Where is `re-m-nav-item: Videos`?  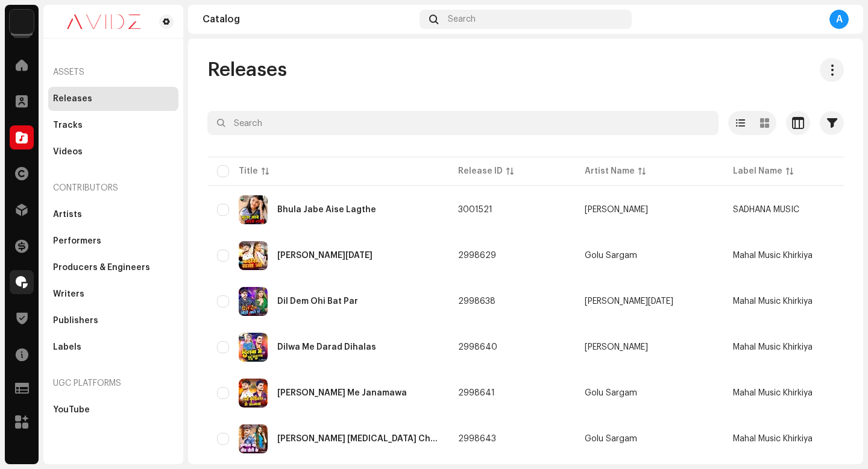
re-m-nav-item: Videos is located at coordinates (114, 152).